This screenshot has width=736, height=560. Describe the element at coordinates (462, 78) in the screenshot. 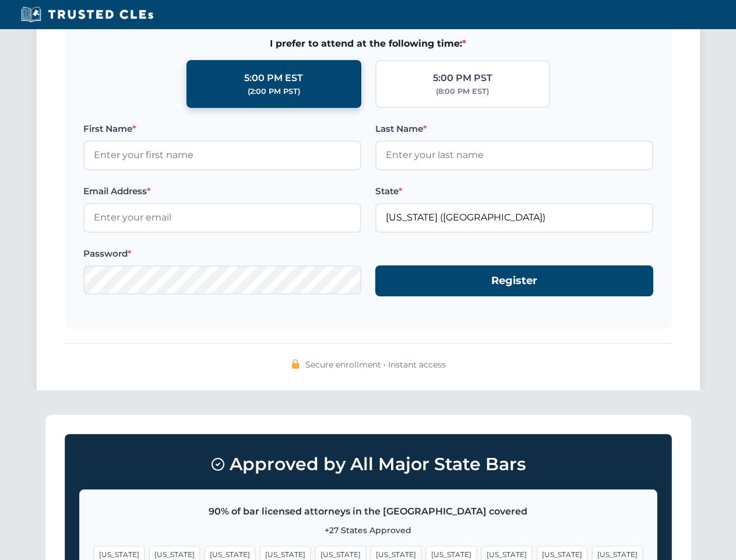

I see `div: 5:00 PM PST` at that location.